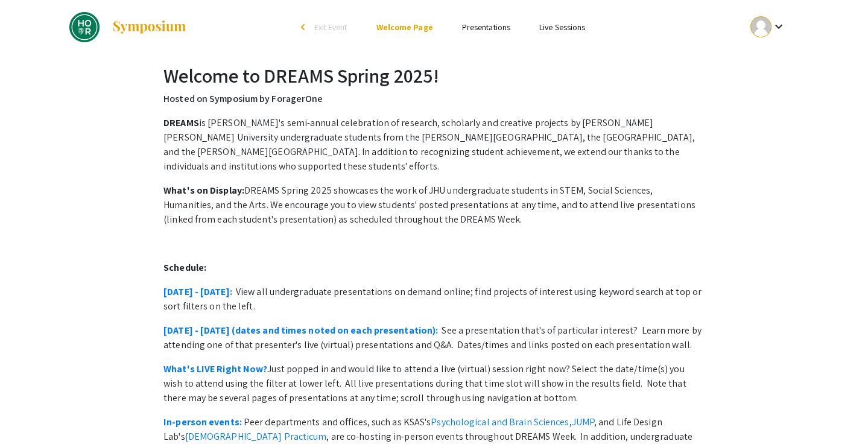  I want to click on a: Psychological and Brain Sciences, so click(499, 422).